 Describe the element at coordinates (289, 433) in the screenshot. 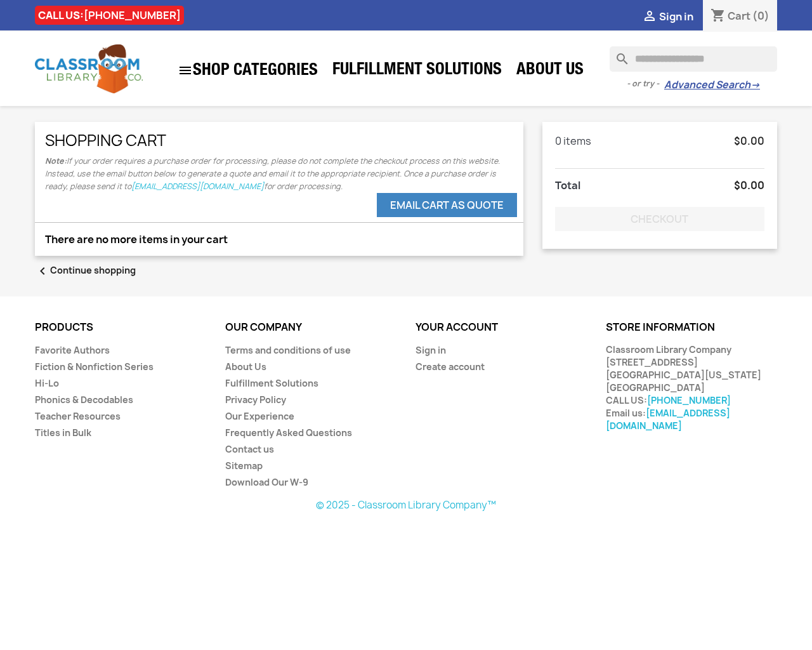

I see `a: Frequently Asked Questions` at that location.